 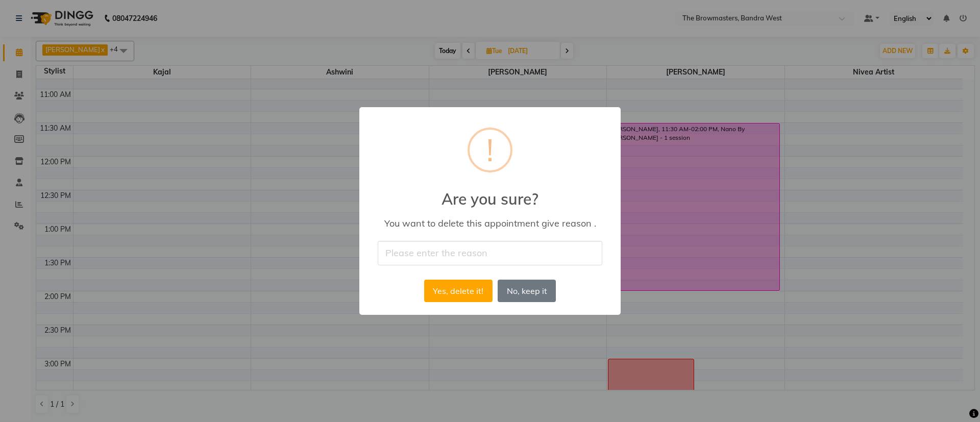 What do you see at coordinates (526, 291) in the screenshot?
I see `button: No, keep it` at bounding box center [526, 291].